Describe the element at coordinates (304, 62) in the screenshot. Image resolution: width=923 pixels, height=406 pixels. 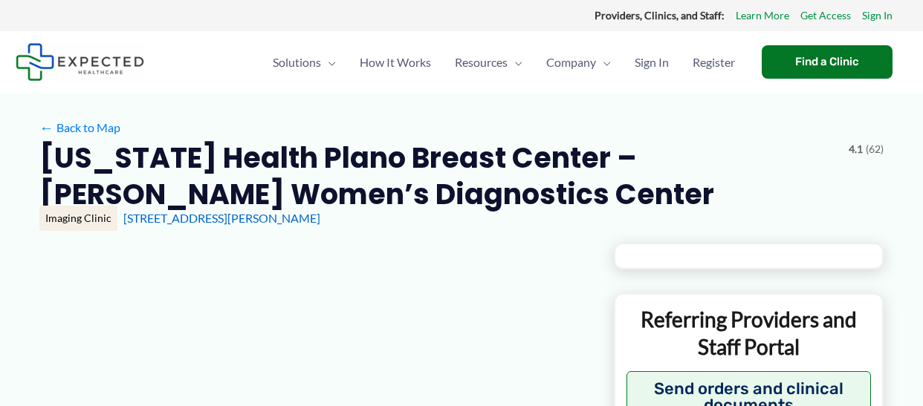
I see `a: SolutionsMenu Toggle` at that location.